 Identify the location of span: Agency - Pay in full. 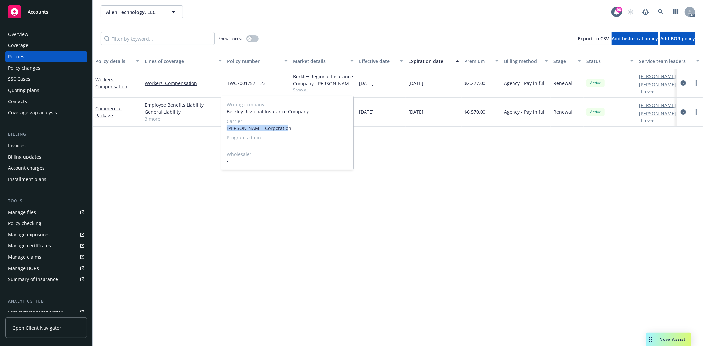
(525, 83).